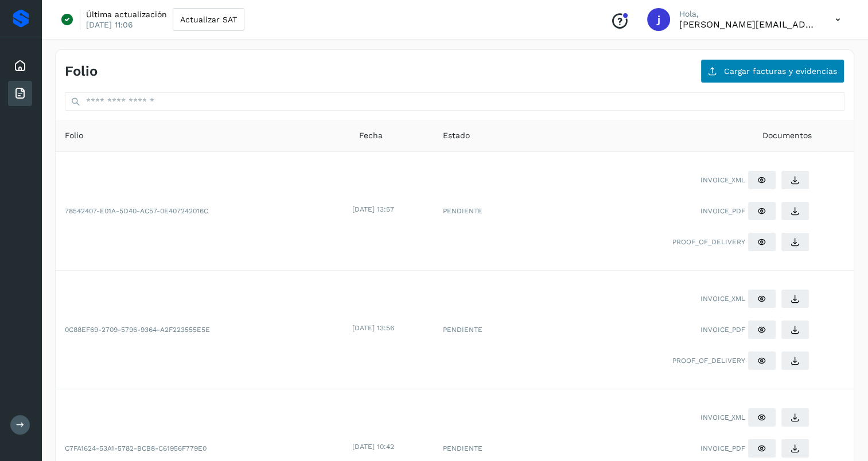 This screenshot has height=461, width=868. What do you see at coordinates (202, 329) in the screenshot?
I see `td: 0C88EF69-2709-5796-9364-A2F223555E5E` at bounding box center [202, 329].